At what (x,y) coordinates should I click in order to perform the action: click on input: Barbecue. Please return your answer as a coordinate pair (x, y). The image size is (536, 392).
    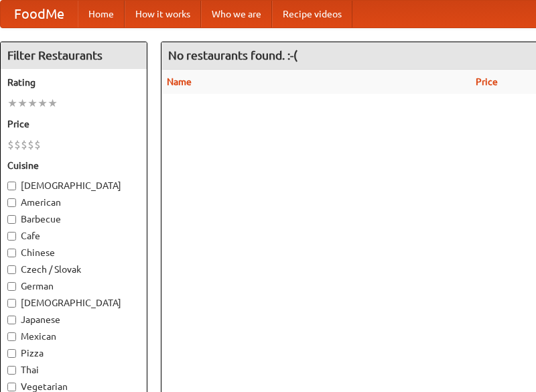
    Looking at the image, I should click on (11, 219).